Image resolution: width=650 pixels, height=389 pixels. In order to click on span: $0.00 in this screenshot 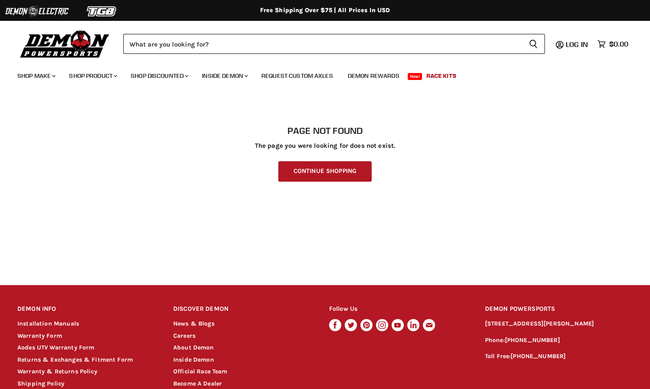, I will do `click(619, 44)`.